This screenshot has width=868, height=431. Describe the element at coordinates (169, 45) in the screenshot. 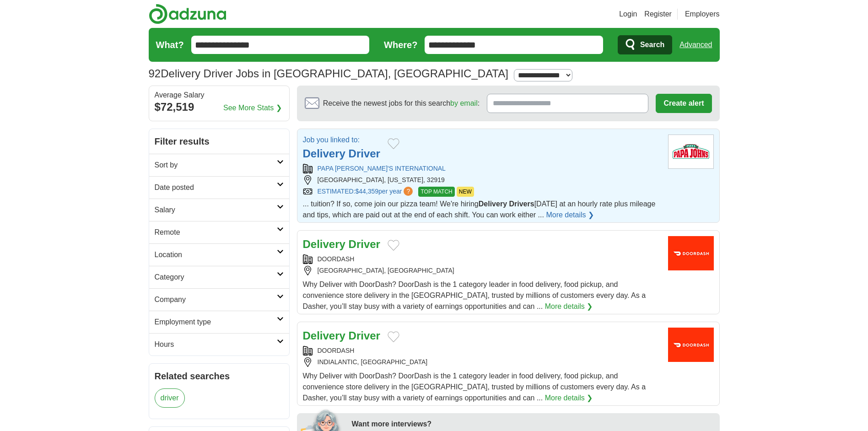

I see `label: What?` at that location.